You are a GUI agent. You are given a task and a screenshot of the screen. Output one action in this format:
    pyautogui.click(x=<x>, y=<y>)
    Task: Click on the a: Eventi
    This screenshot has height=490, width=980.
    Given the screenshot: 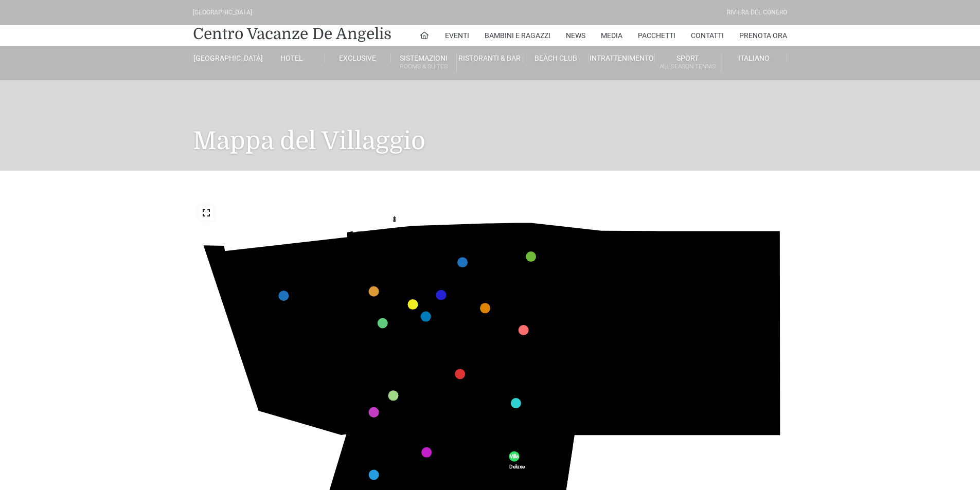 What is the action you would take?
    pyautogui.click(x=457, y=35)
    